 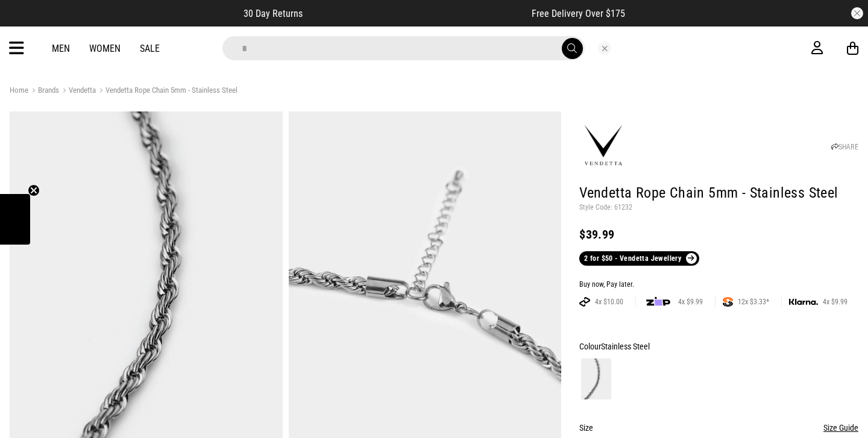 I want to click on button: Size Guide, so click(x=840, y=428).